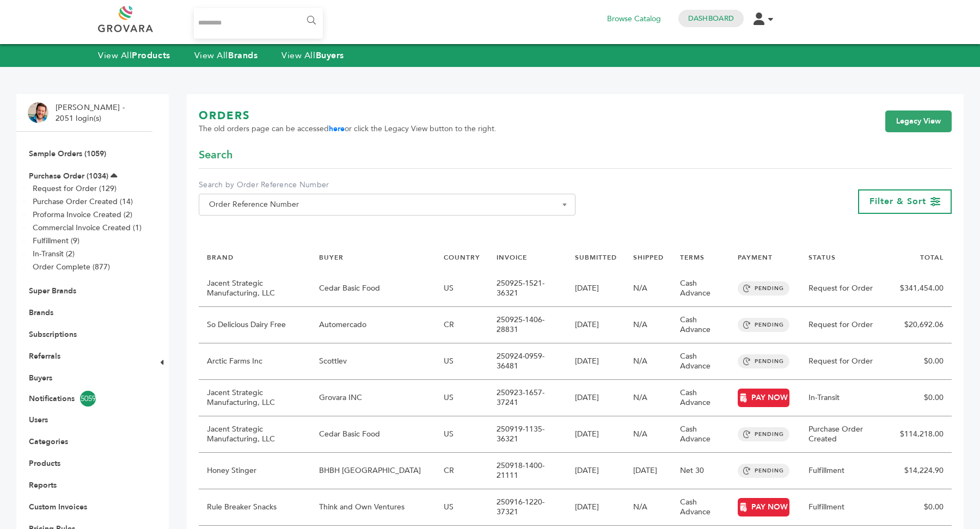 This screenshot has width=980, height=529. I want to click on td: 250916-1220-37321, so click(527, 507).